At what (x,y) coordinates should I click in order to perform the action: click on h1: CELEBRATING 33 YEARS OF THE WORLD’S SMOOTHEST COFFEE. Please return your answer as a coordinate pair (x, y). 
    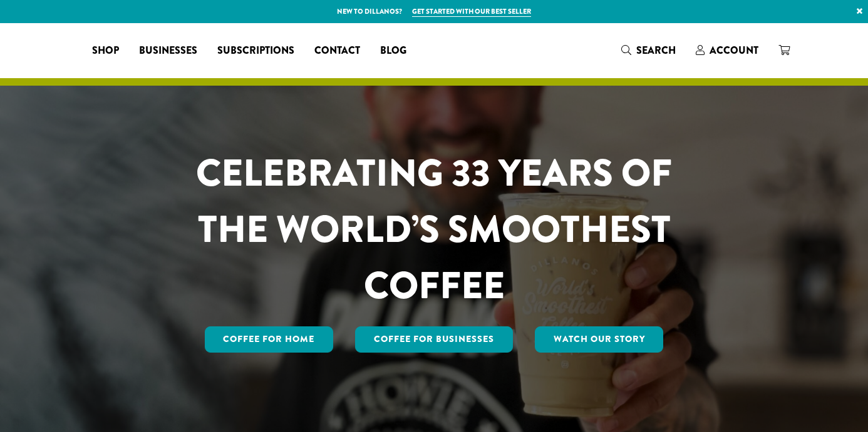
    Looking at the image, I should click on (434, 229).